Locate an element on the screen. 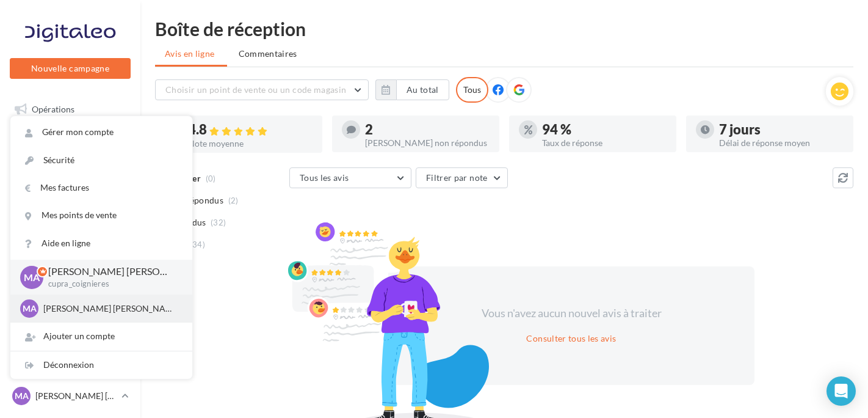 The image size is (868, 418). button: Choisir un point de vente ou un code magasin is located at coordinates (262, 90).